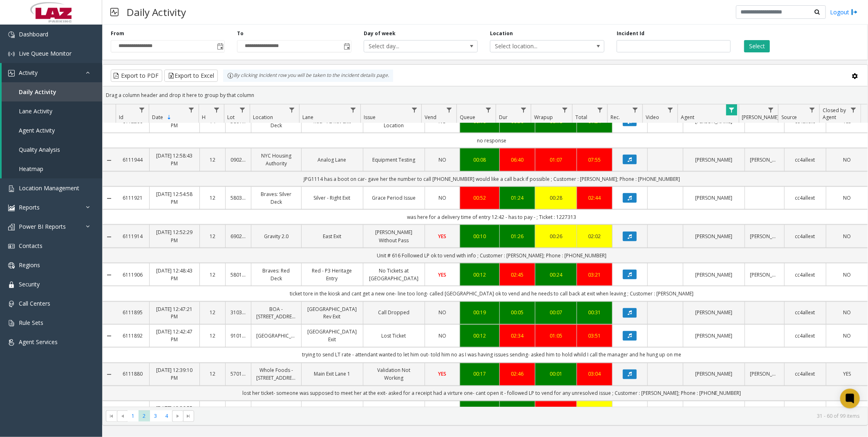 The width and height of the screenshot is (868, 437). Describe the element at coordinates (238, 374) in the screenshot. I see `a: 570146` at that location.